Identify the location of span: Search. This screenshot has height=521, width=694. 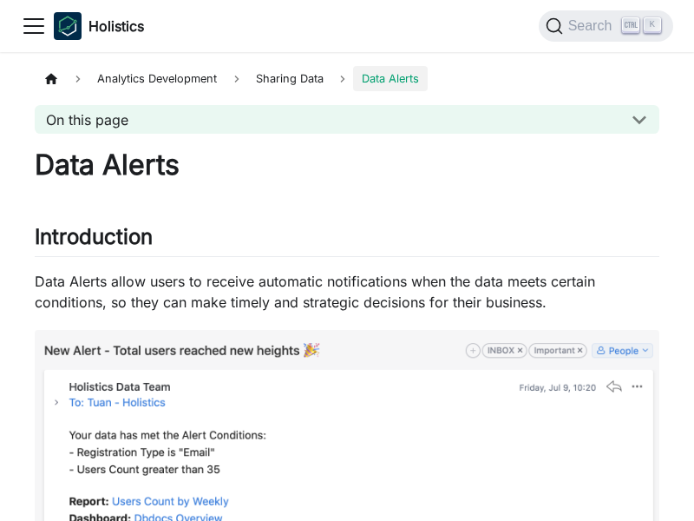
(593, 26).